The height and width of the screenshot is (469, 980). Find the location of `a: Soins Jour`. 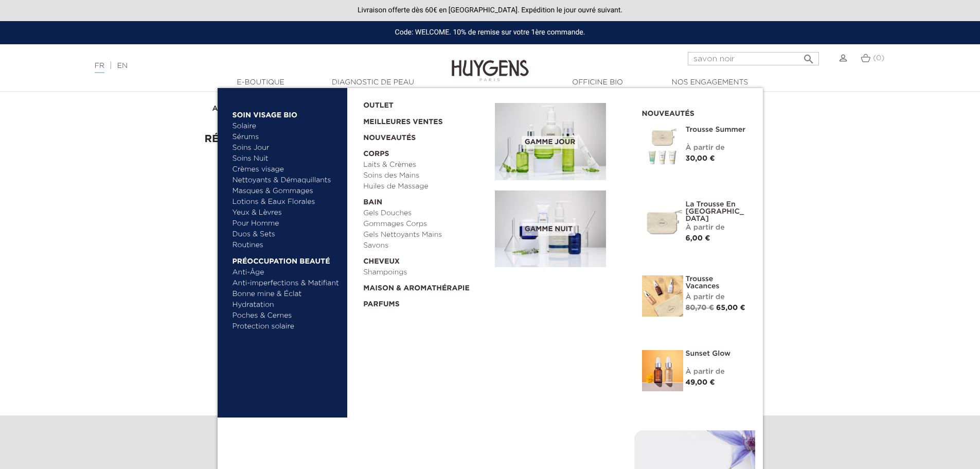

a: Soins Jour is located at coordinates (286, 148).